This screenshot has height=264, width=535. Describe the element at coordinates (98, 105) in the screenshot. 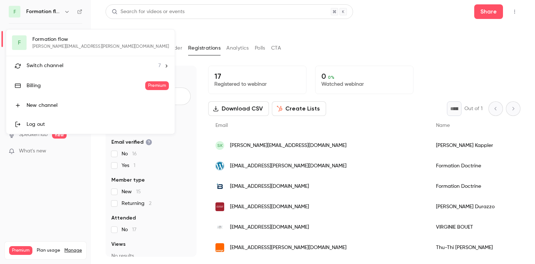

I see `div: New channel` at that location.